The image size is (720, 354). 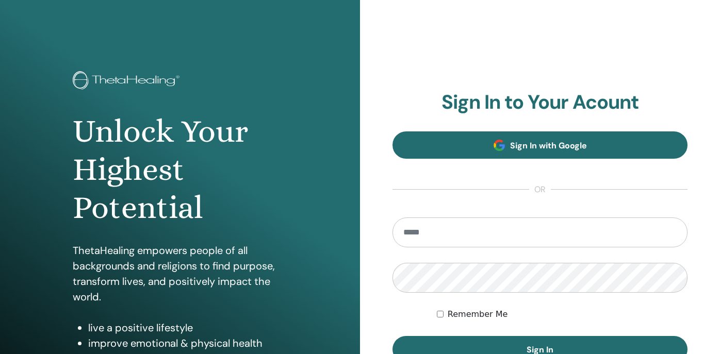 What do you see at coordinates (187, 343) in the screenshot?
I see `li: improve emotional & physical health` at bounding box center [187, 343].